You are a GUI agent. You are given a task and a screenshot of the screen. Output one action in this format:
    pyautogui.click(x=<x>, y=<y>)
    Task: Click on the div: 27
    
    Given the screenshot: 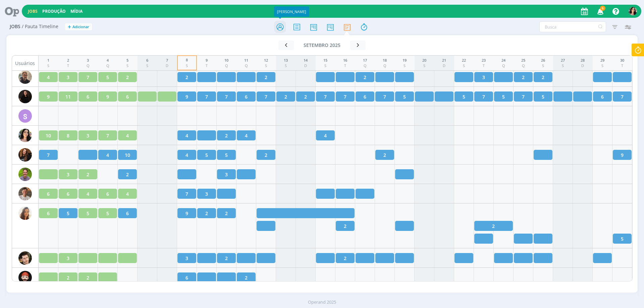 What is the action you would take?
    pyautogui.click(x=563, y=60)
    